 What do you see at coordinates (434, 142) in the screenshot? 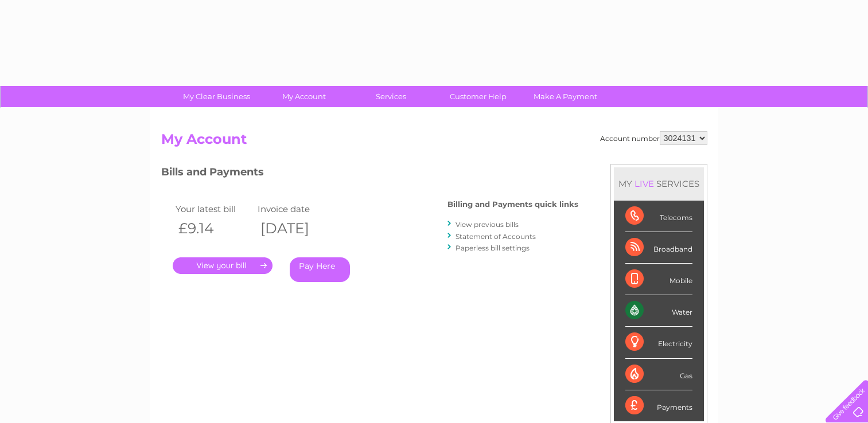
I see `h2: My Account` at bounding box center [434, 142].